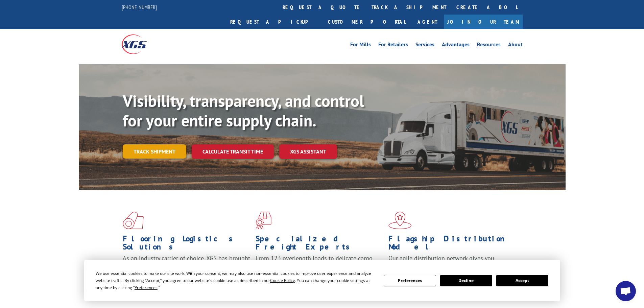 The width and height of the screenshot is (644, 308). Describe the element at coordinates (425, 46) in the screenshot. I see `a: Services` at that location.